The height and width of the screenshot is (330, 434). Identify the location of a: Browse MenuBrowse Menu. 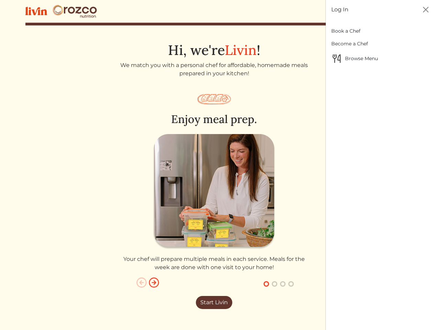
(379, 58).